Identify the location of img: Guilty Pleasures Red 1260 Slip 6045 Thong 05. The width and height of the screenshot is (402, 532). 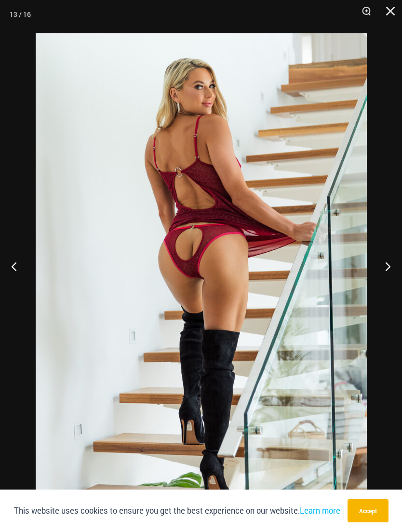
(201, 281).